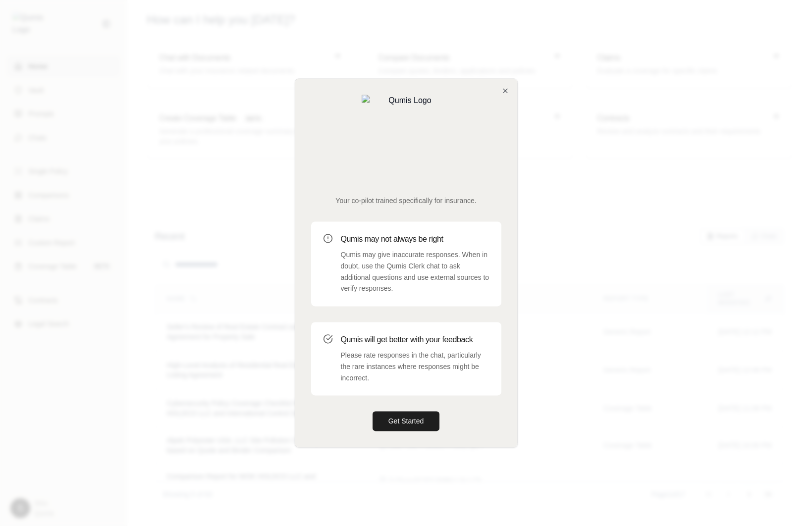 The width and height of the screenshot is (812, 526). What do you see at coordinates (415, 367) in the screenshot?
I see `p: Please rate responses in the chat, particularly the rare instances where responses might be incor...` at bounding box center [415, 367].